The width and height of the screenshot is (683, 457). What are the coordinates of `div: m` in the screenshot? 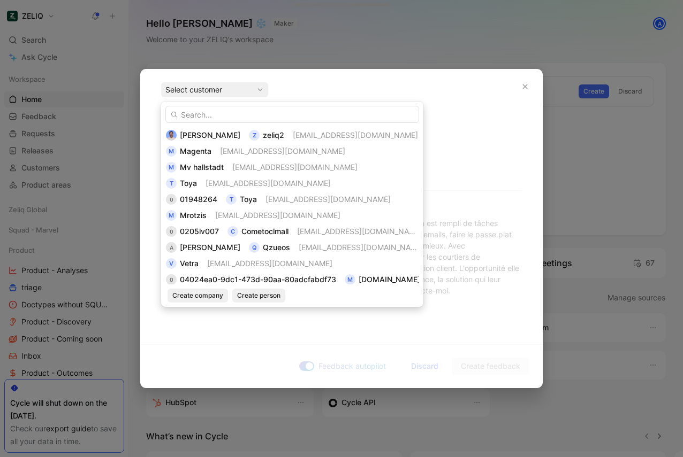 It's located at (350, 280).